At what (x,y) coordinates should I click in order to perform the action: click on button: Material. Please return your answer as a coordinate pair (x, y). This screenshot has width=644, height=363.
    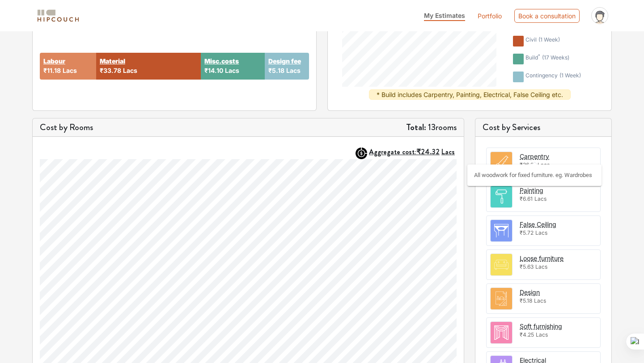
    Looking at the image, I should click on (112, 60).